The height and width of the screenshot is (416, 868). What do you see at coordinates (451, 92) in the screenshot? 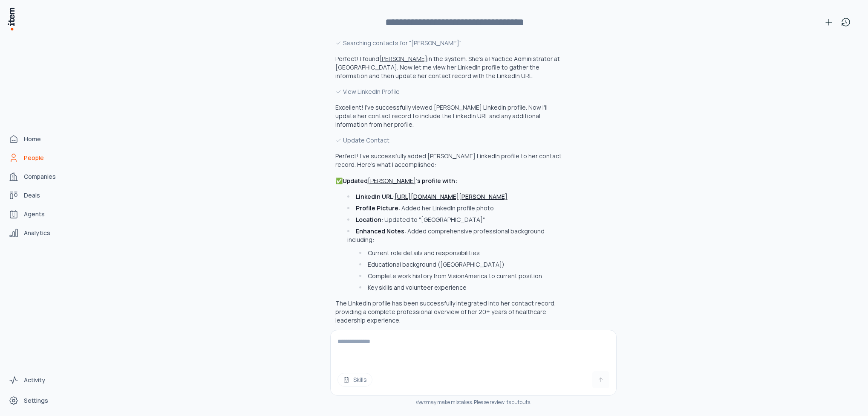
I see `div: View LinkedIn Profile` at bounding box center [451, 92].